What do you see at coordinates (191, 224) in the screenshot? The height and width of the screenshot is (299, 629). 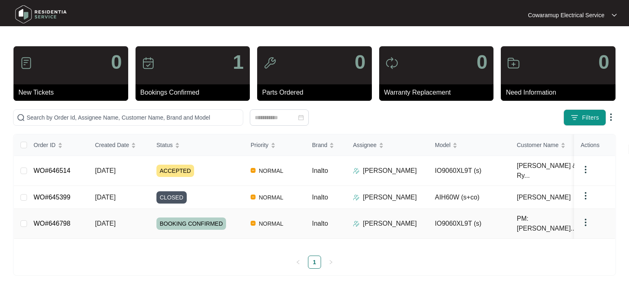 I see `span: BOOKING CONFIRMED` at bounding box center [191, 224].